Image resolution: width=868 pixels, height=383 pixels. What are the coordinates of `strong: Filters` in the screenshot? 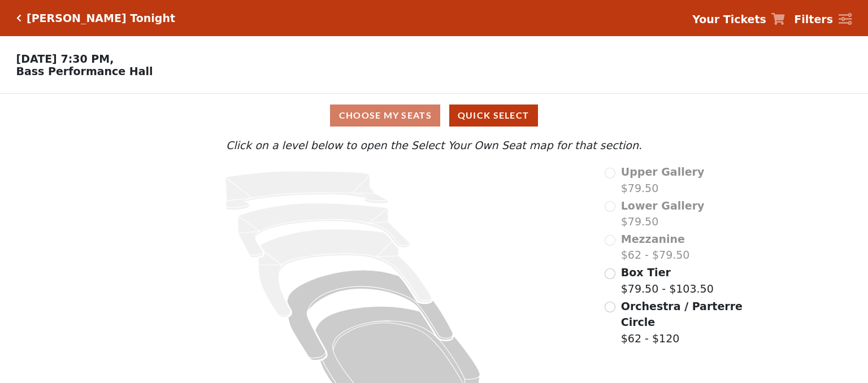 It's located at (814, 20).